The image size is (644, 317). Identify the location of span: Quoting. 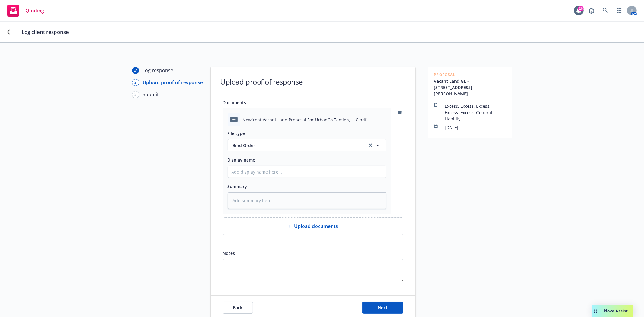
(35, 11).